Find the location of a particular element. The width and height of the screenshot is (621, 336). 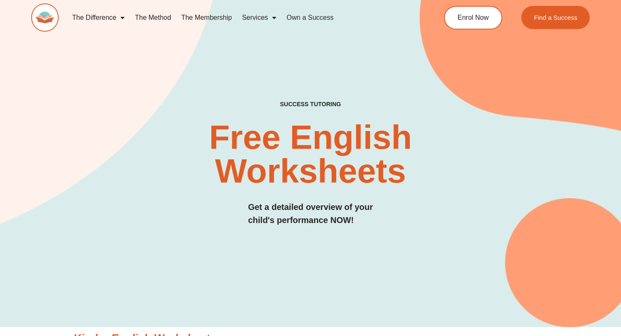

h3: Get a detailed overview of your child's performance NOW! is located at coordinates (310, 214).